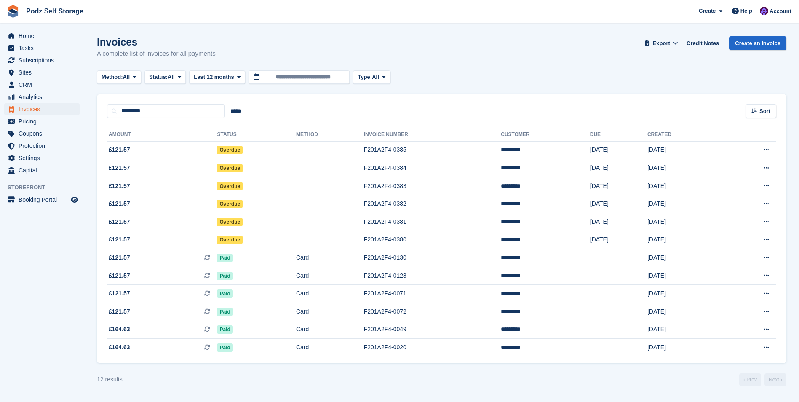 Image resolution: width=799 pixels, height=402 pixels. Describe the element at coordinates (433, 186) in the screenshot. I see `td: F201A2F4-0383` at that location.